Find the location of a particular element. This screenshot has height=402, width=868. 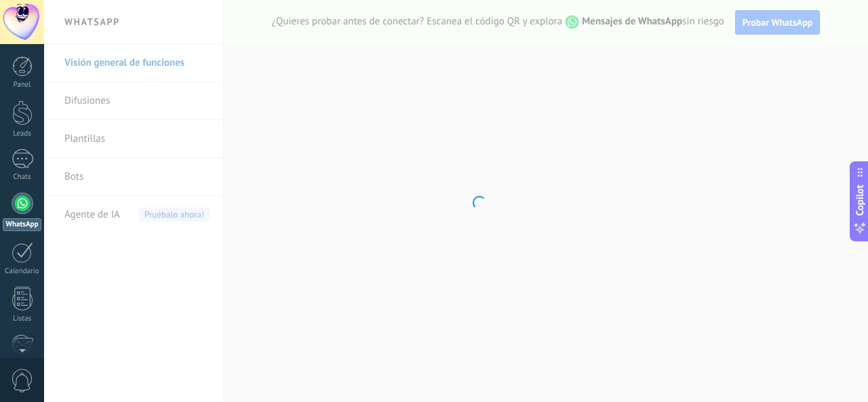

div: Calendario is located at coordinates (22, 271).